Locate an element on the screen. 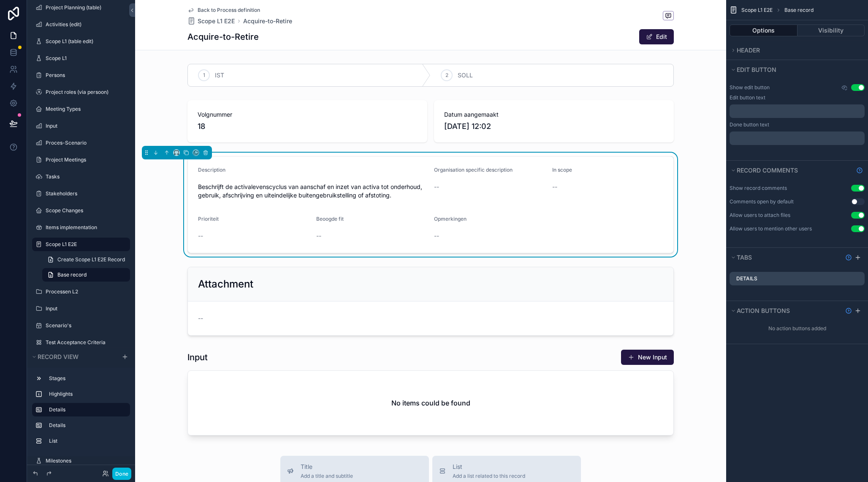 This screenshot has width=868, height=482. label: Scope L1 (table edit) is located at coordinates (85, 42).